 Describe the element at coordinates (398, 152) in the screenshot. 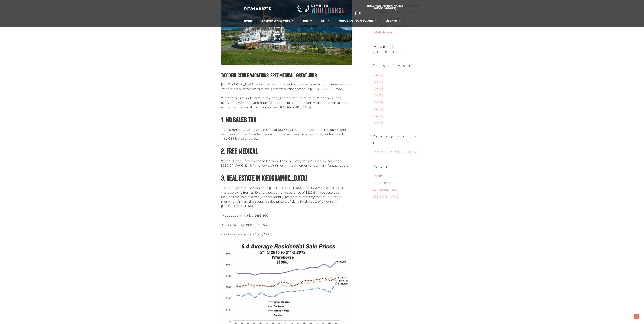

I see `nav: Categories` at that location.